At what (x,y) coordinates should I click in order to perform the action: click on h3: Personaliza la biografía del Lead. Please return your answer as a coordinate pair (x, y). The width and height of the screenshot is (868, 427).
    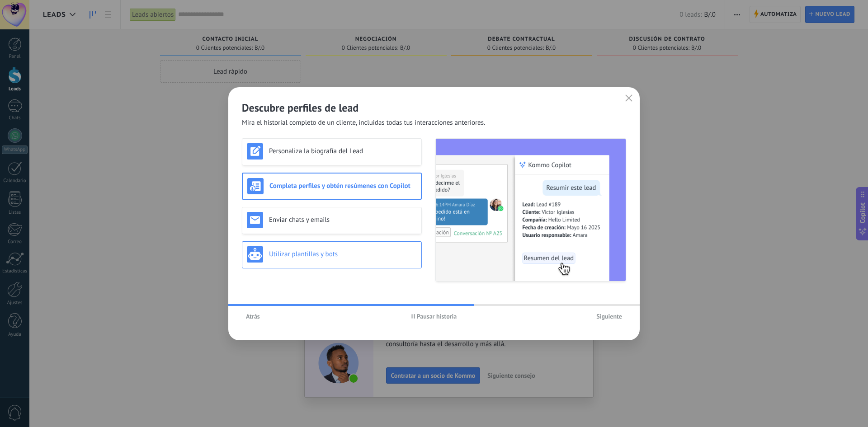
    Looking at the image, I should click on (343, 151).